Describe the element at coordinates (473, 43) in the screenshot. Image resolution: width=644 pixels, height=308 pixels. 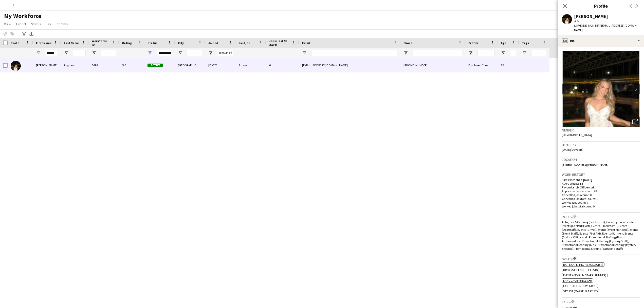
I see `span: Profile` at that location.